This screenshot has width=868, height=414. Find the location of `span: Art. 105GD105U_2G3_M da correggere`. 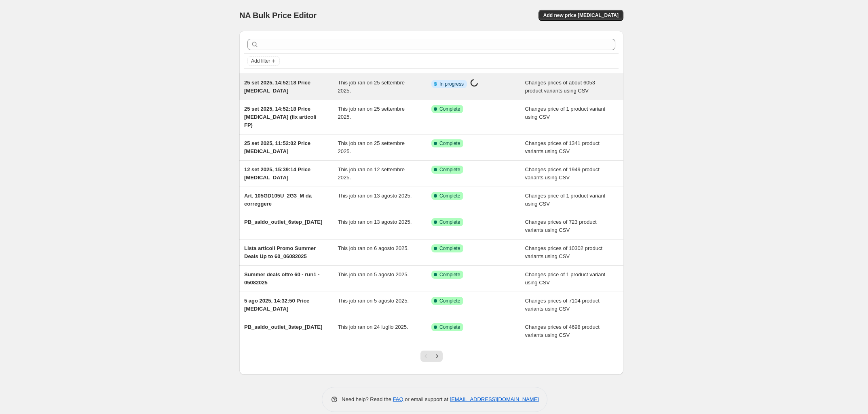

span: Art. 105GD105U_2G3_M da correggere is located at coordinates (278, 199).